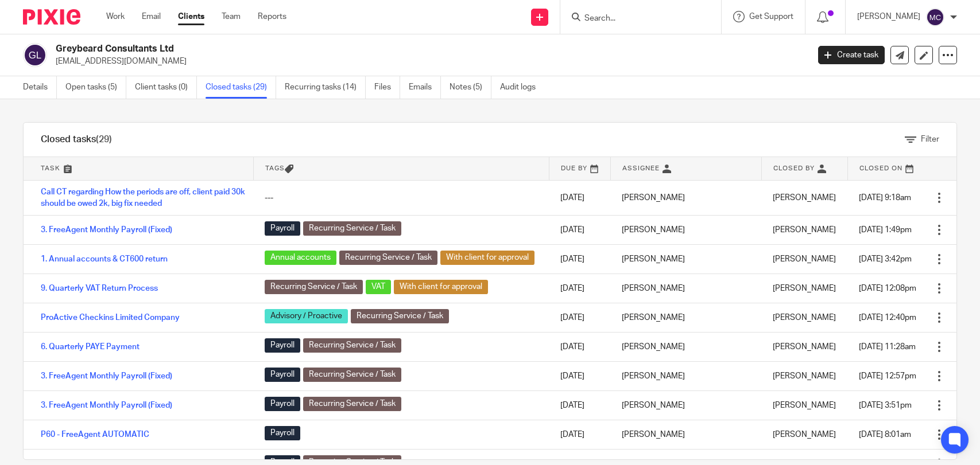 The height and width of the screenshot is (465, 980). Describe the element at coordinates (378, 287) in the screenshot. I see `span: VAT` at that location.